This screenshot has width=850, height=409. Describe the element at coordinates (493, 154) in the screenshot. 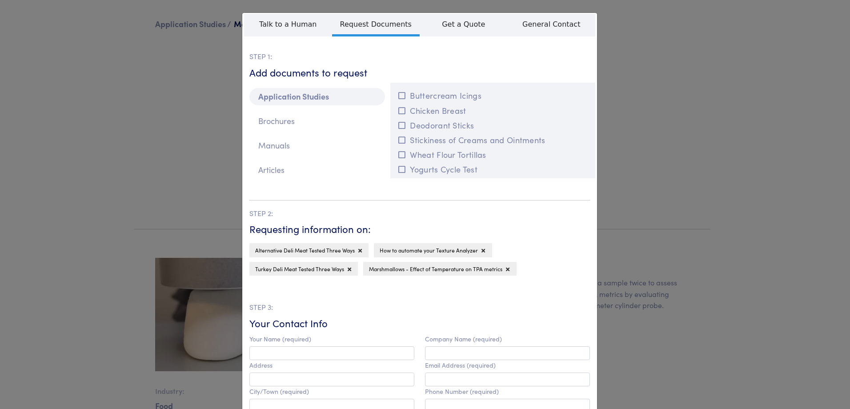

I see `button: Wheat Flour Tortillas` at that location.